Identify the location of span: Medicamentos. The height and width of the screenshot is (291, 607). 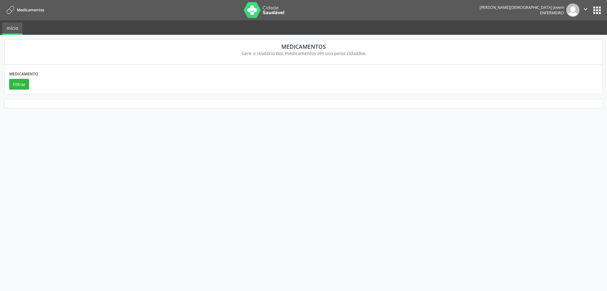
(30, 10).